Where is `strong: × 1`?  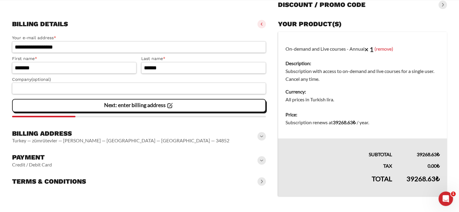
strong: × 1 is located at coordinates (369, 49).